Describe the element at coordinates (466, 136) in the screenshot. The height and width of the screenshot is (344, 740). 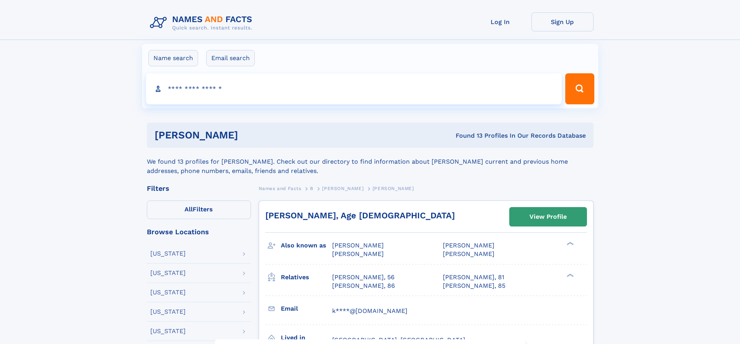
I see `div: Found 13 Profiles In Our Records Database` at that location.